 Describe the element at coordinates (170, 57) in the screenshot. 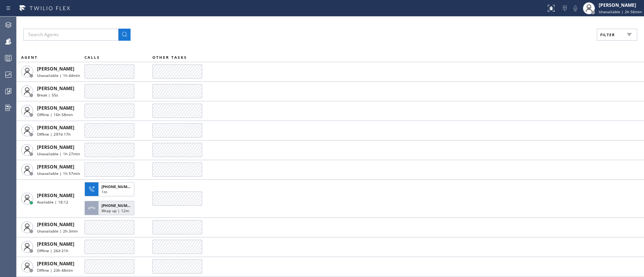

I see `span: OTHER TASKS` at that location.